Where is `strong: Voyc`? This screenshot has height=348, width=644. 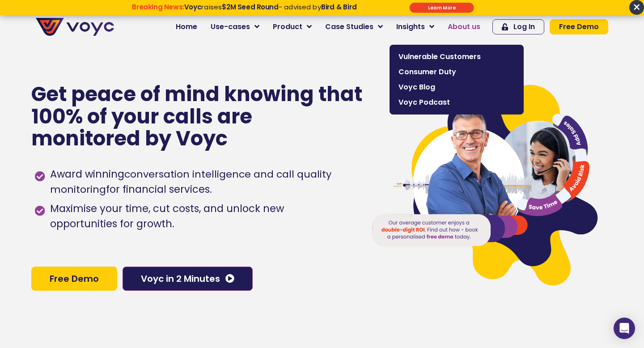
strong: Voyc is located at coordinates (192, 7).